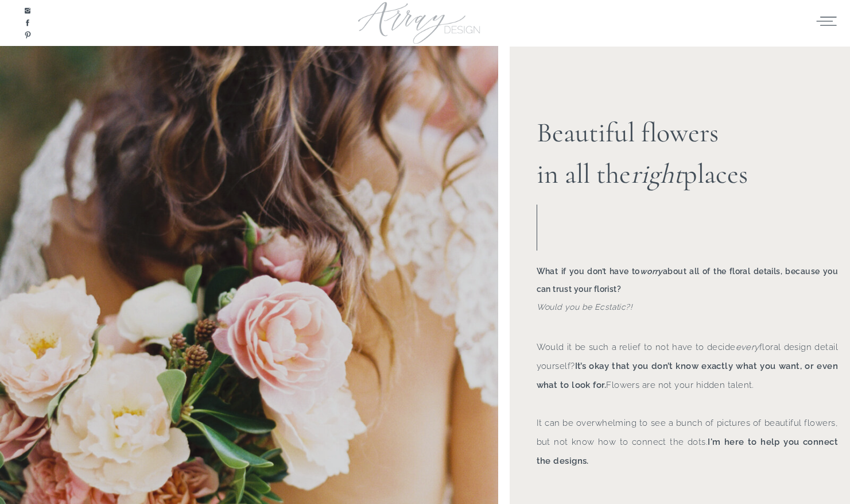  Describe the element at coordinates (585, 307) in the screenshot. I see `i: Would you be Ecstatic?!` at that location.